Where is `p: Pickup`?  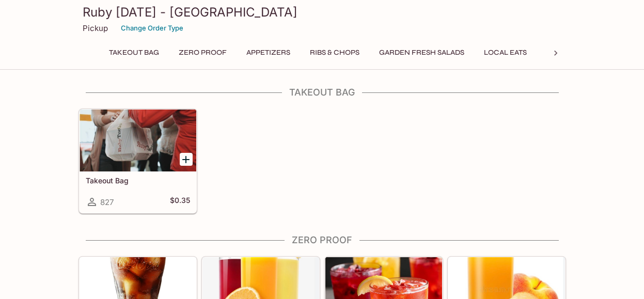
p: Pickup is located at coordinates (95, 28).